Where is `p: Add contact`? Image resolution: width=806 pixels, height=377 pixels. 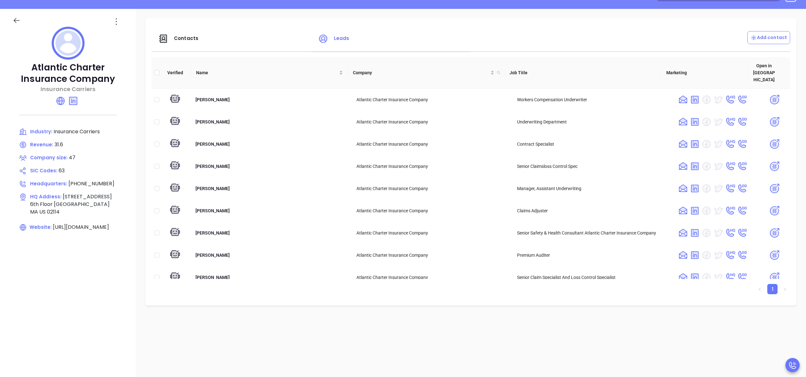 p: Add contact is located at coordinates (769, 37).